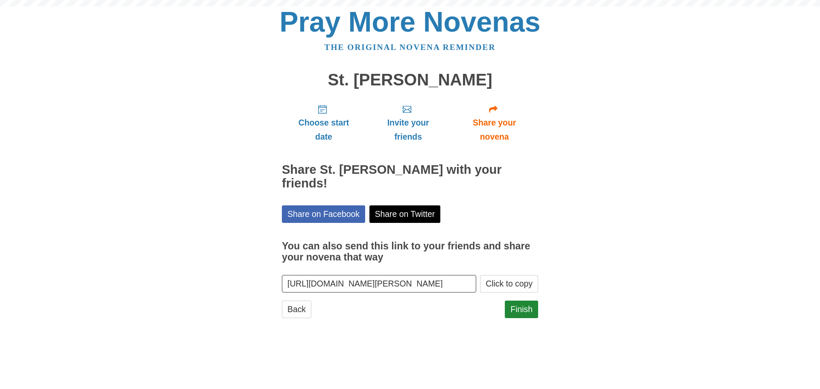 The height and width of the screenshot is (389, 820). I want to click on span: Share your novena, so click(494, 130).